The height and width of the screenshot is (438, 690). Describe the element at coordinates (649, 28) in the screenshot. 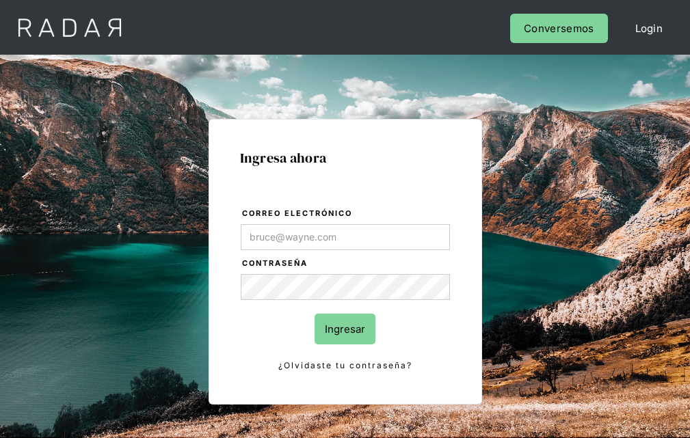

I see `a: Login` at that location.